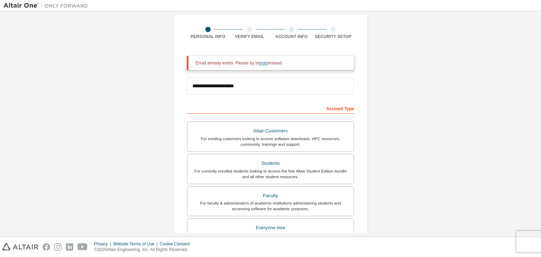 Image resolution: width=541 pixels, height=257 pixels. What do you see at coordinates (136, 244) in the screenshot?
I see `div: Website Terms of Use` at bounding box center [136, 244].